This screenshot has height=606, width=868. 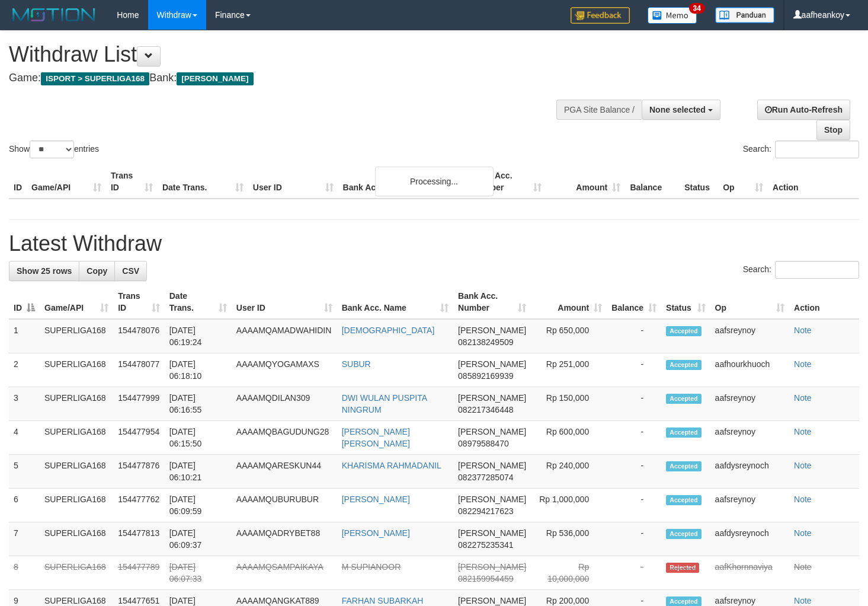 I want to click on span: Copy 085892169939 to clipboard, so click(x=485, y=376).